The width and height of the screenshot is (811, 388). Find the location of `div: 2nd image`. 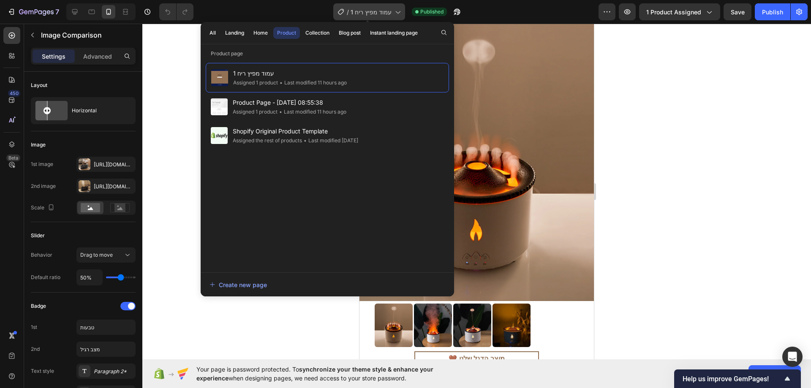

div: 2nd image is located at coordinates (43, 186).